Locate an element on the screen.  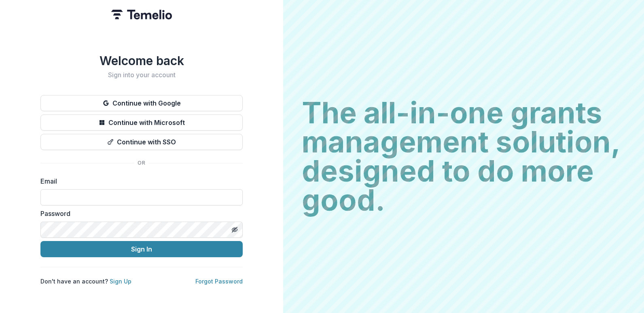
button: Continue with Microsoft is located at coordinates (142, 122).